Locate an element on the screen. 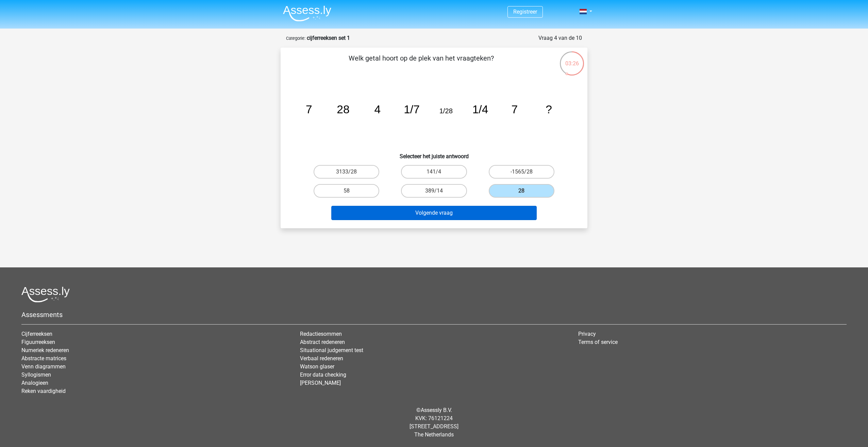 The width and height of the screenshot is (868, 447). strong: cijferreeksen set 1 is located at coordinates (328, 38).